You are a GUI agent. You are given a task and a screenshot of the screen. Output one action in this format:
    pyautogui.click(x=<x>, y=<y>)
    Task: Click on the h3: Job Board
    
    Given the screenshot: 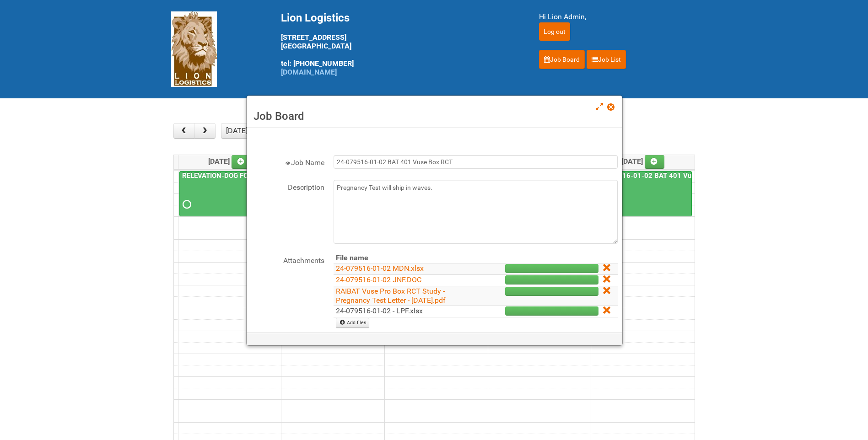 What is the action you would take?
    pyautogui.click(x=434, y=116)
    